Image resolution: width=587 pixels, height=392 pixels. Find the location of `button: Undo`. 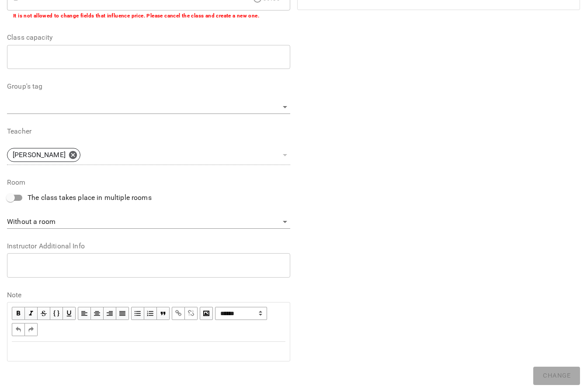

button: Undo is located at coordinates (19, 330).